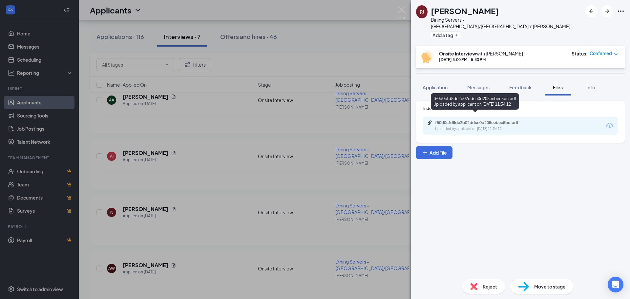  I want to click on svg: ArrowRight, so click(607, 11).